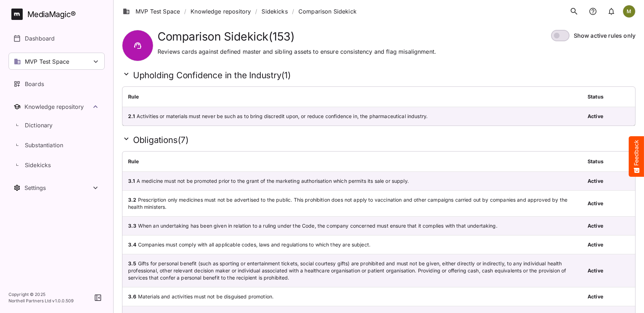 Image resolution: width=644 pixels, height=313 pixels. What do you see at coordinates (352, 117) in the screenshot?
I see `td: Activities or materials must never be such as to bring discredit upon, or reduce confidence in, t...` at bounding box center [352, 117].